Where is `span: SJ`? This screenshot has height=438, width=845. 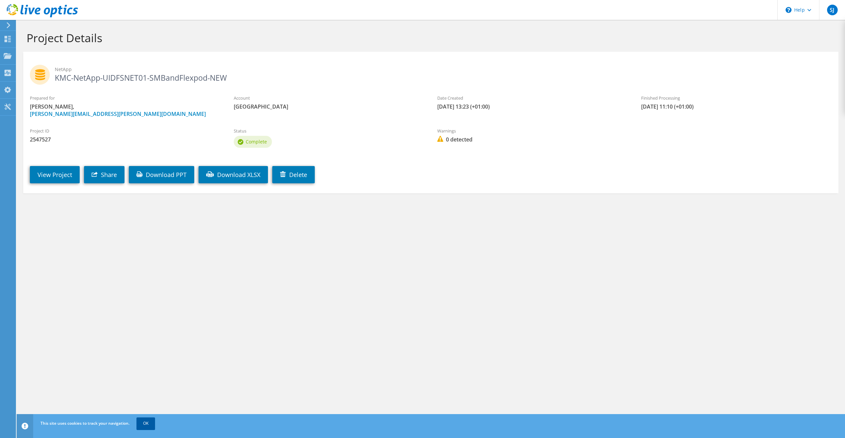
span: SJ is located at coordinates (832, 10).